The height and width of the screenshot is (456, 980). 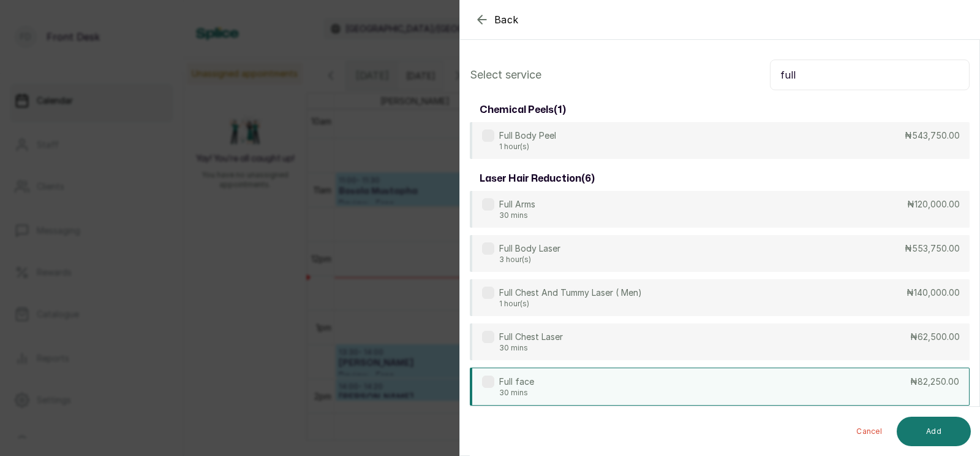 I want to click on button: Add, so click(x=933, y=431).